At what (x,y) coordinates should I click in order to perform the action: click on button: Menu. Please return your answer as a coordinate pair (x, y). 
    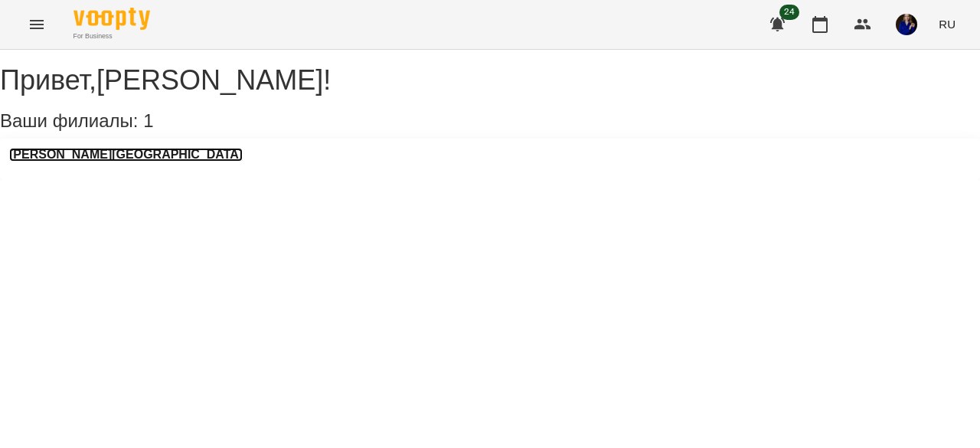
    Looking at the image, I should click on (37, 24).